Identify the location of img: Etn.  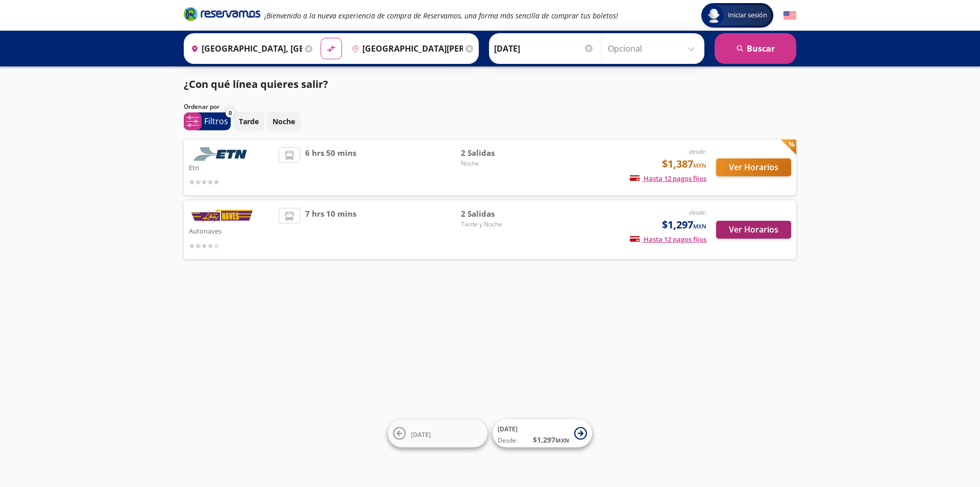
(222, 154).